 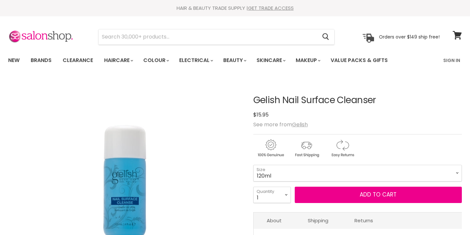 What do you see at coordinates (272, 195) in the screenshot?
I see `select: Quantity` at bounding box center [272, 195].